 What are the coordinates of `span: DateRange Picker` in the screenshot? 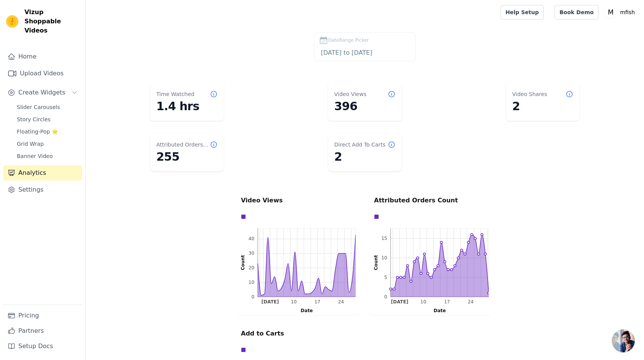 It's located at (348, 40).